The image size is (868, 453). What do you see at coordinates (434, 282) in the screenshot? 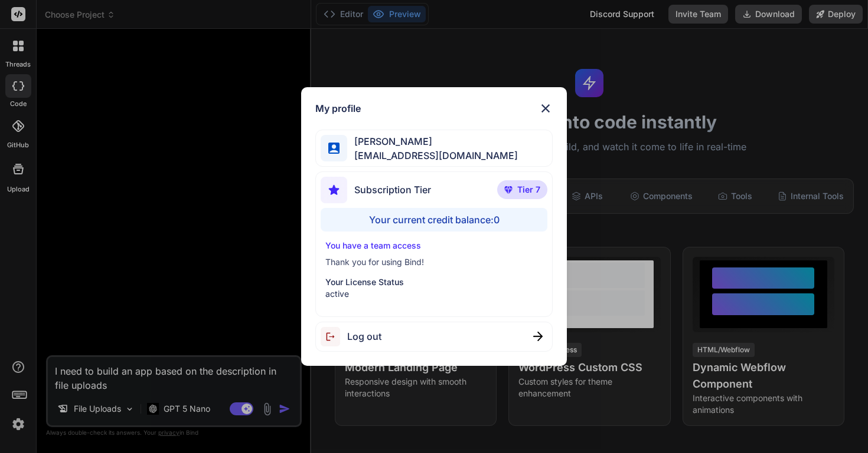
I see `p: Your License Status` at bounding box center [434, 282].